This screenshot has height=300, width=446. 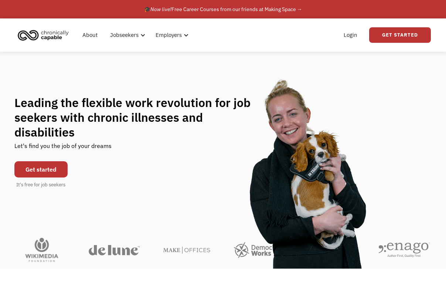 I want to click on a: Get Started, so click(x=400, y=35).